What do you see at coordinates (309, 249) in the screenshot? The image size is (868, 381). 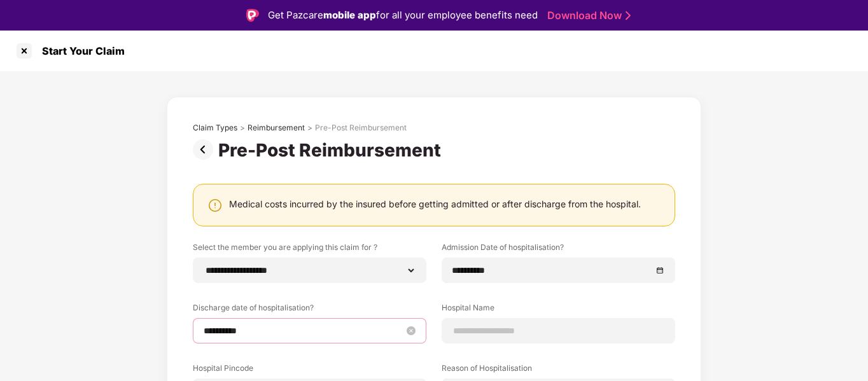 I see `label: Select the member you are applying this claim for ?` at bounding box center [309, 249].